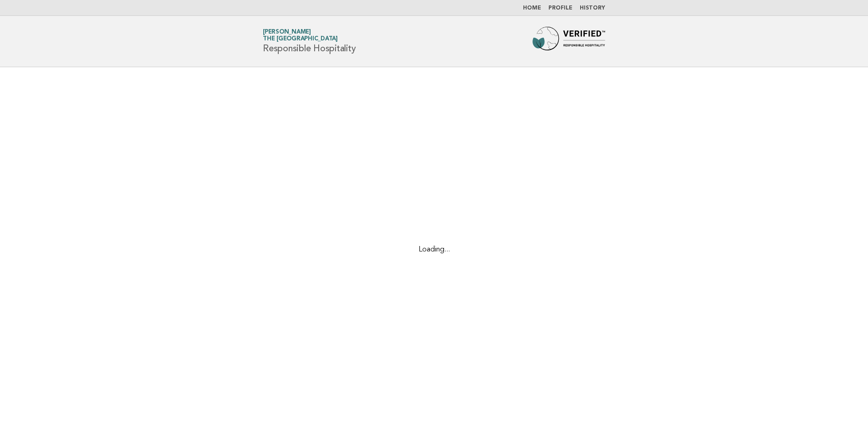  What do you see at coordinates (592, 8) in the screenshot?
I see `a: History` at bounding box center [592, 8].